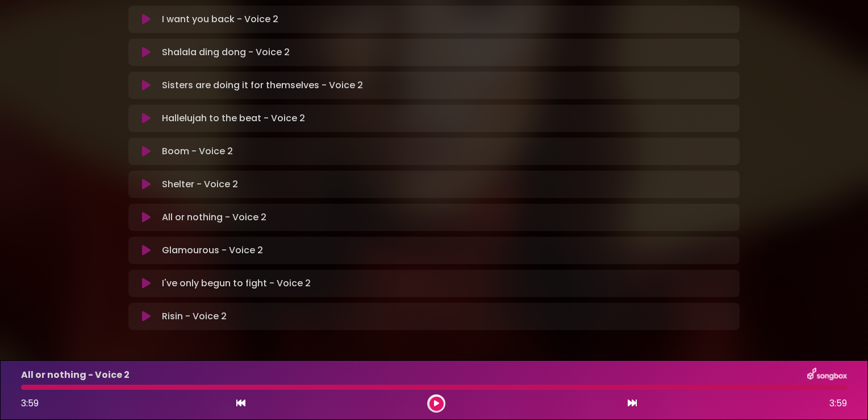 This screenshot has width=868, height=420. Describe the element at coordinates (195, 316) in the screenshot. I see `p: Risin - Voice 2` at that location.